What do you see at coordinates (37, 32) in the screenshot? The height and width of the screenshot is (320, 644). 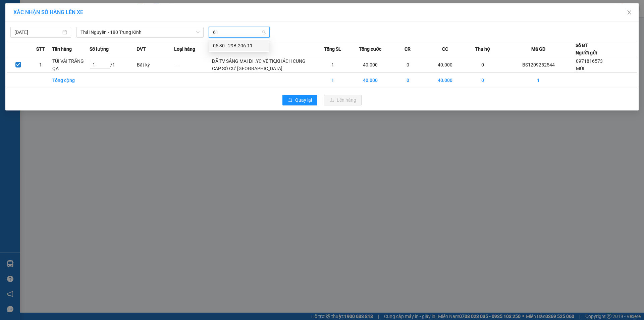 I see `input: 13/09/2025` at bounding box center [37, 32].